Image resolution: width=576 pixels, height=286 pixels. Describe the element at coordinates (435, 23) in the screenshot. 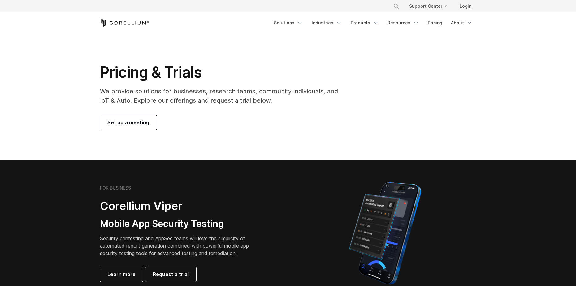

I see `a: Pricing` at that location.